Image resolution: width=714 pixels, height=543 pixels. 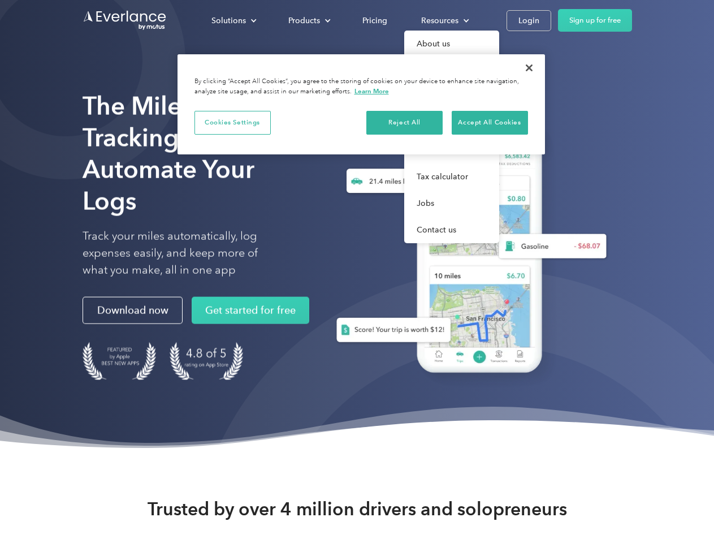 What do you see at coordinates (375, 20) in the screenshot?
I see `div: Pricing` at bounding box center [375, 20].